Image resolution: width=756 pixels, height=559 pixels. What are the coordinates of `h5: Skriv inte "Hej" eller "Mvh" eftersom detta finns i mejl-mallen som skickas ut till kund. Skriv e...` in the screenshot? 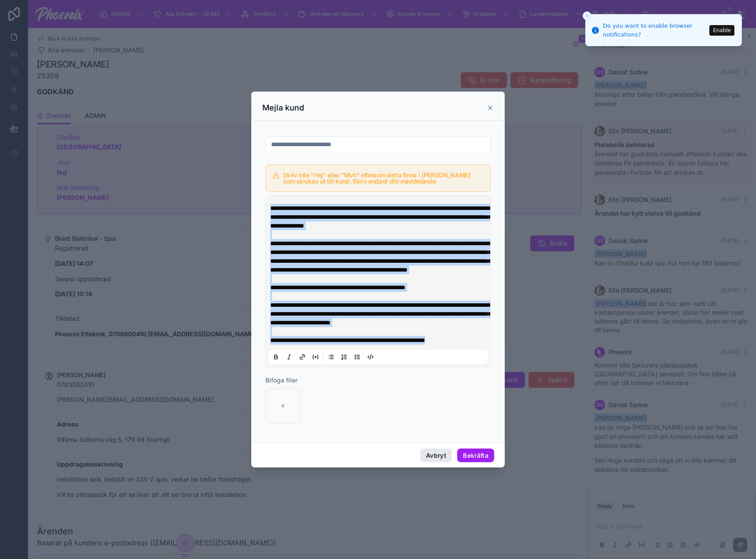 It's located at (383, 179).